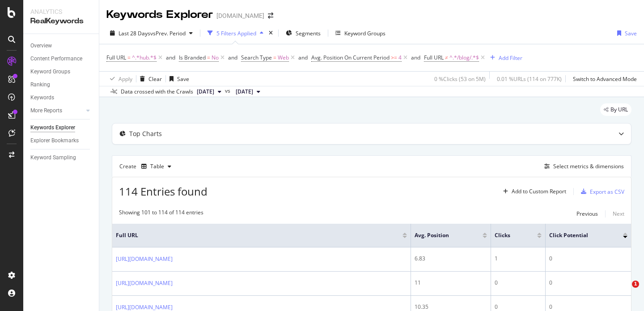 This screenshot has height=311, width=644. Describe the element at coordinates (163, 191) in the screenshot. I see `span: 114 Entries found` at that location.